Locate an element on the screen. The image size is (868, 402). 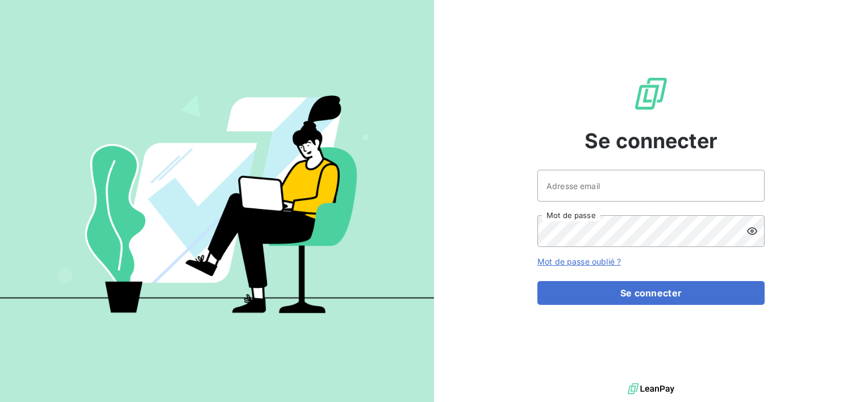
button: Se connecter is located at coordinates (651, 293).